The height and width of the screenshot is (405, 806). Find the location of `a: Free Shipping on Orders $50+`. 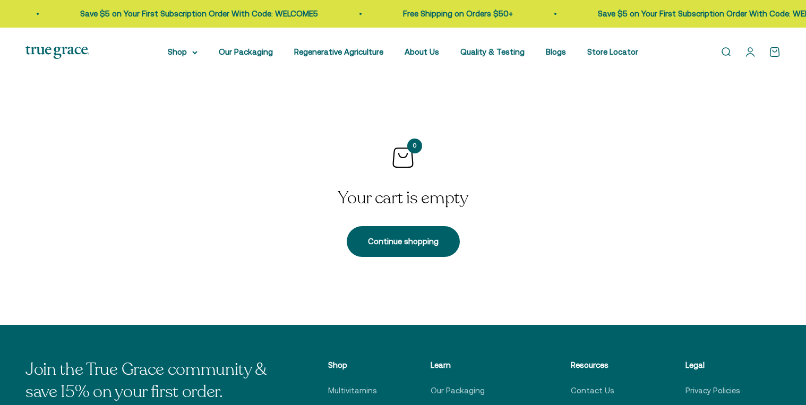

a: Free Shipping on Orders $50+ is located at coordinates (458, 13).